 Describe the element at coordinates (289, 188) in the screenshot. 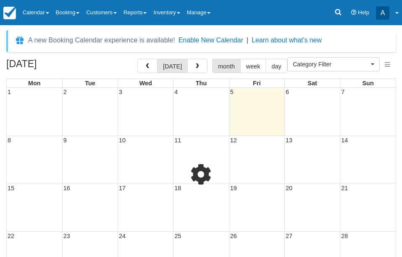

I see `span: 20` at that location.